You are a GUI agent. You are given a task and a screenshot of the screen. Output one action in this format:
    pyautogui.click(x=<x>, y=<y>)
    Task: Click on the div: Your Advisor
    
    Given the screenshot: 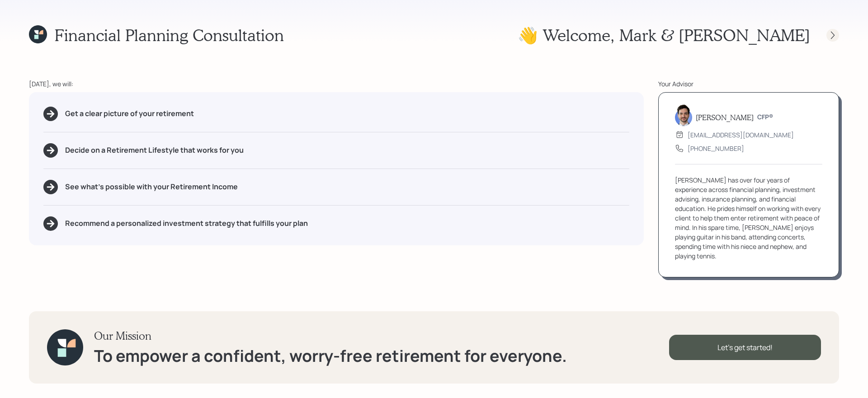 What is the action you would take?
    pyautogui.click(x=748, y=84)
    